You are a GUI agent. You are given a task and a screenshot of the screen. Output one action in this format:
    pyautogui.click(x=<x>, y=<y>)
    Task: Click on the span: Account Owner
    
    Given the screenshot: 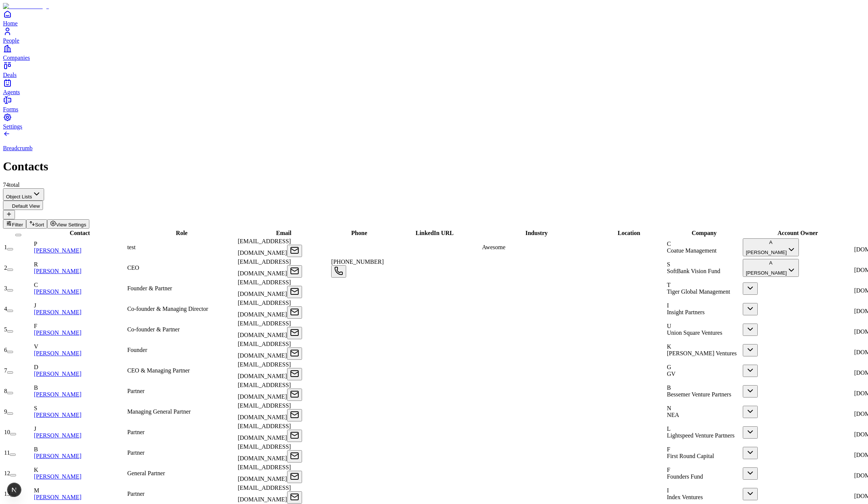 What is the action you would take?
    pyautogui.click(x=798, y=232)
    